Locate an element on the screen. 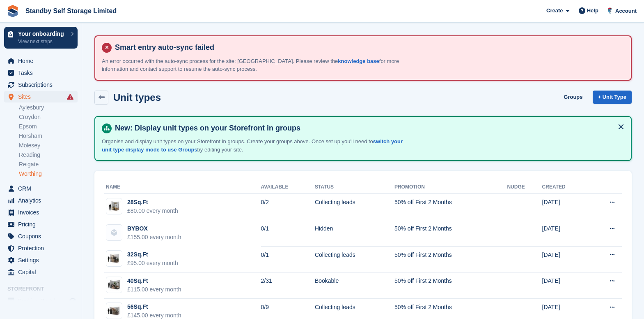 Image resolution: width=644 pixels, height=319 pixels. a: Molesey is located at coordinates (48, 145).